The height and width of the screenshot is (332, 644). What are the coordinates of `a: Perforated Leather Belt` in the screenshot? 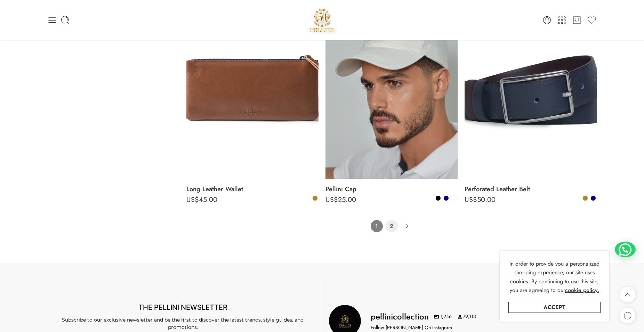 It's located at (531, 189).